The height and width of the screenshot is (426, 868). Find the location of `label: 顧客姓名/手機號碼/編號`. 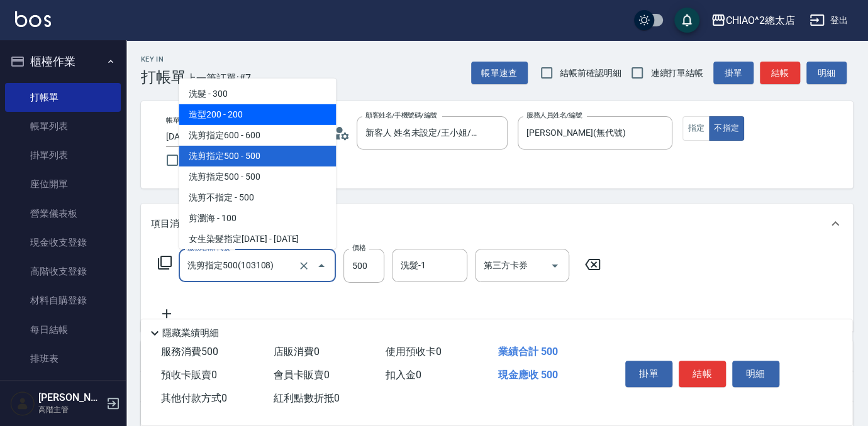

label: 顧客姓名/手機號碼/編號 is located at coordinates (402, 115).